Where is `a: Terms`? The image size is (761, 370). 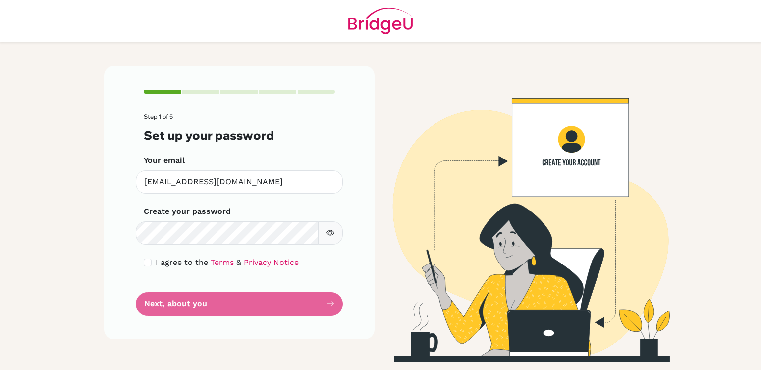 a: Terms is located at coordinates (222, 262).